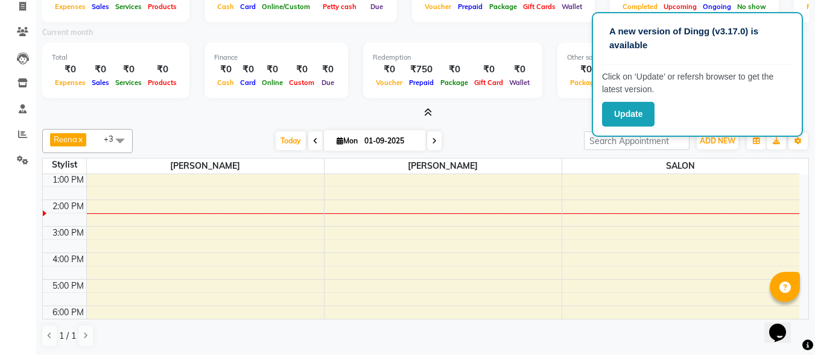 Image resolution: width=815 pixels, height=355 pixels. I want to click on span: Petty cash, so click(340, 7).